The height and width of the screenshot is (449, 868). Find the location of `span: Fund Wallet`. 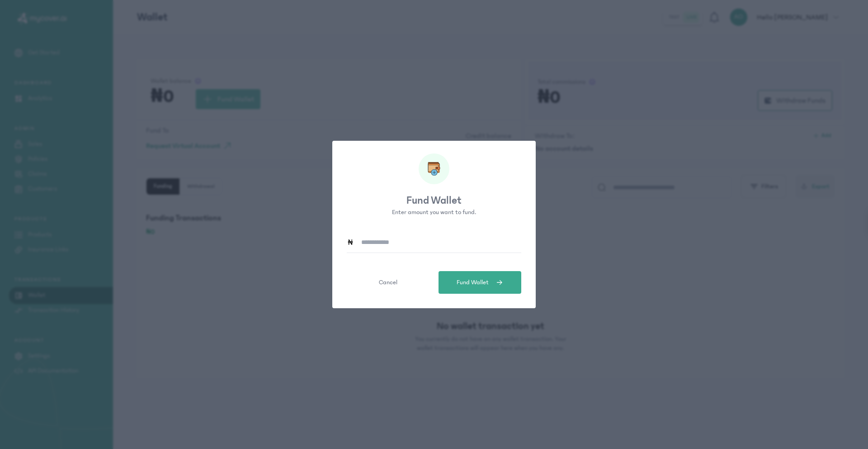

span: Fund Wallet is located at coordinates (472, 283).